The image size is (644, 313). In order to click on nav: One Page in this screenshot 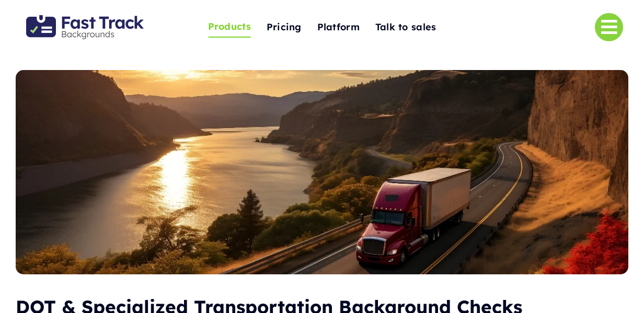, I will do `click(322, 27)`.